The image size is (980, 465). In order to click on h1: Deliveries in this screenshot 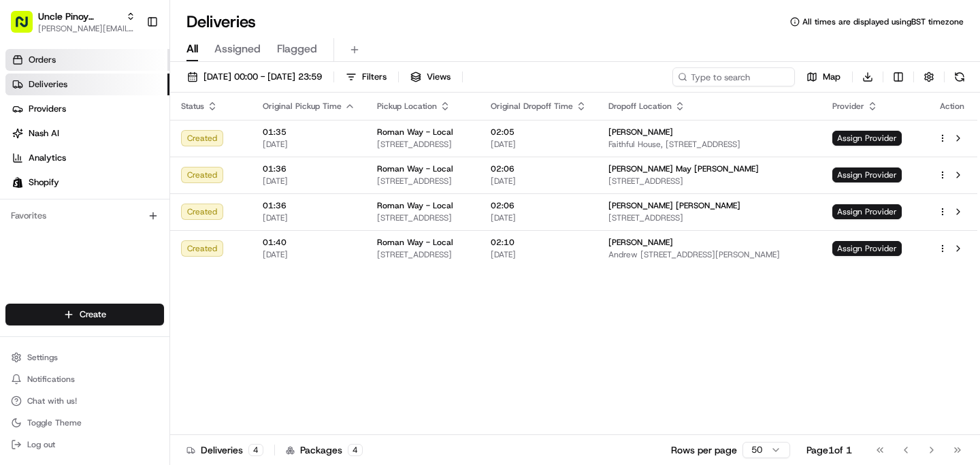, I will do `click(221, 22)`.